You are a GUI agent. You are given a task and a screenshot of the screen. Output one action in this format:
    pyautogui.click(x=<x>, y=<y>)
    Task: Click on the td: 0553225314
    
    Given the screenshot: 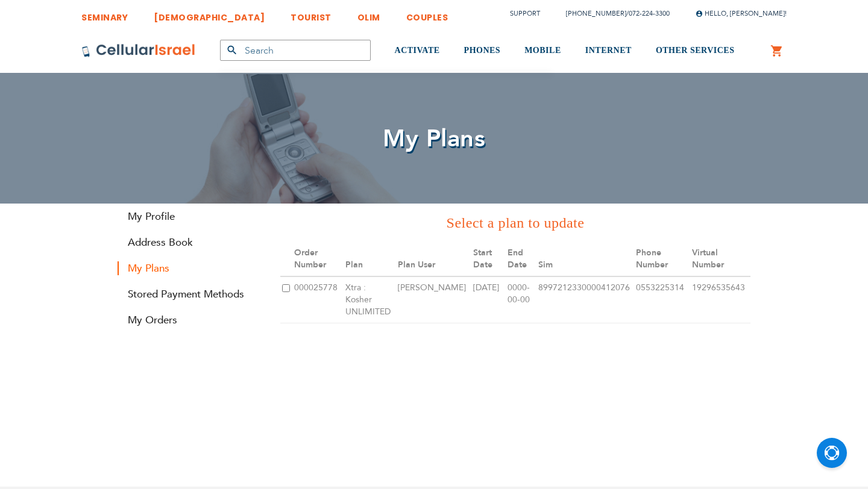 What is the action you would take?
    pyautogui.click(x=662, y=300)
    